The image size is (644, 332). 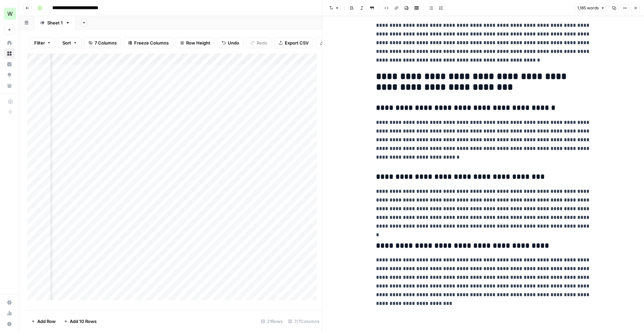 I want to click on a: Browse, so click(x=9, y=54).